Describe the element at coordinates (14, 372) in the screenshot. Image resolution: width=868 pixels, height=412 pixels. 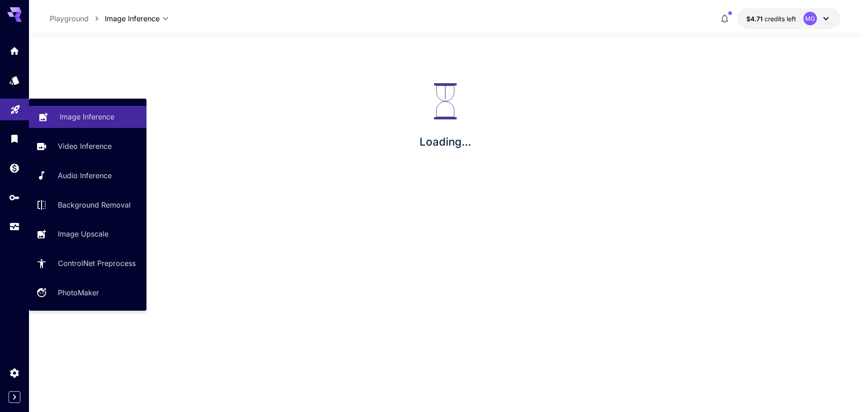
I see `div: Settings` at that location.